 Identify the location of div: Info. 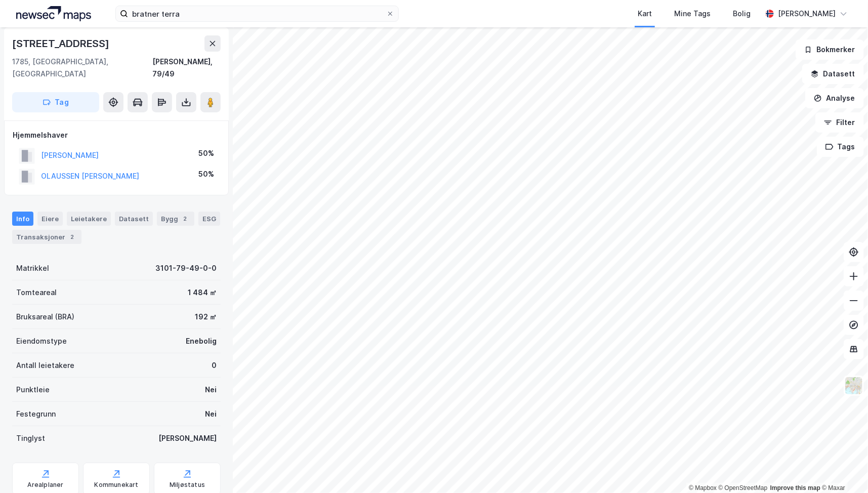
(23, 218).